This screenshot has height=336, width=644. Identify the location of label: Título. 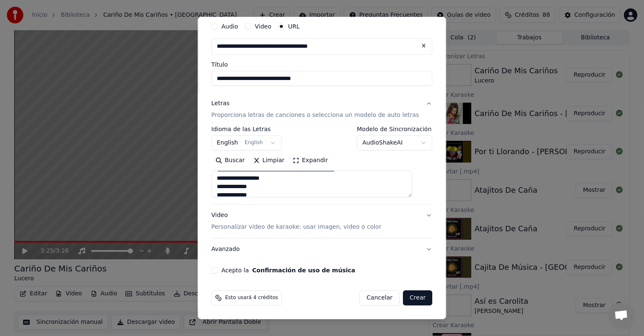
(322, 64).